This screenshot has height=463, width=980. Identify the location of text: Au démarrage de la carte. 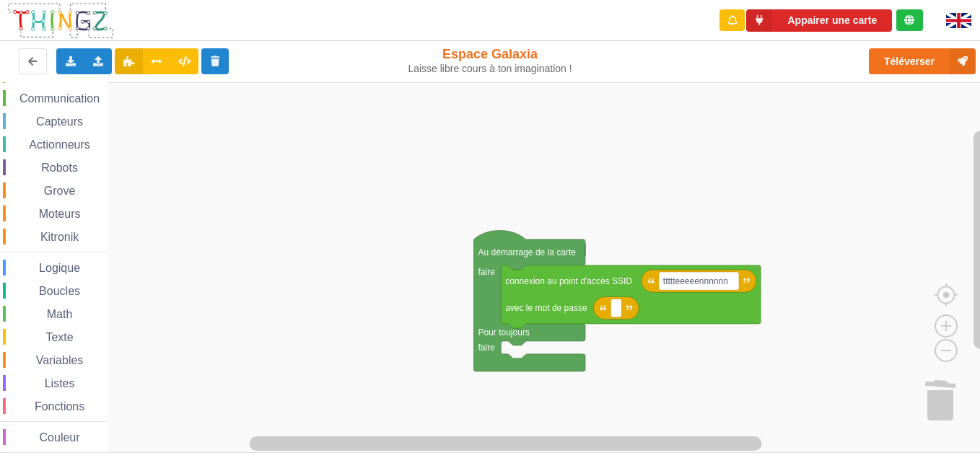
(528, 252).